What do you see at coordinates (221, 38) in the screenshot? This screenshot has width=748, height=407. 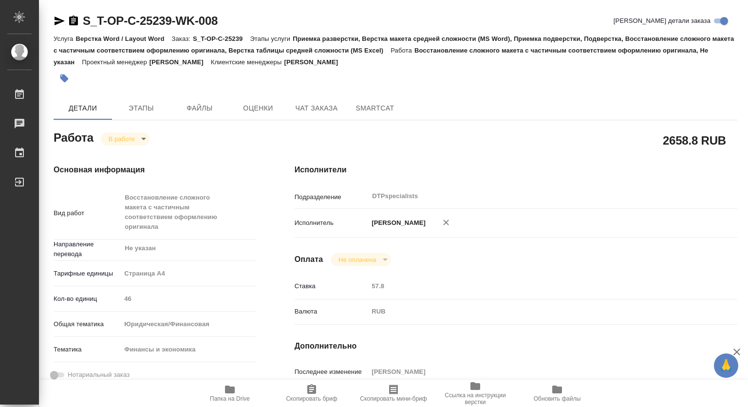 I see `p: S_T-OP-C-25239` at bounding box center [221, 38].